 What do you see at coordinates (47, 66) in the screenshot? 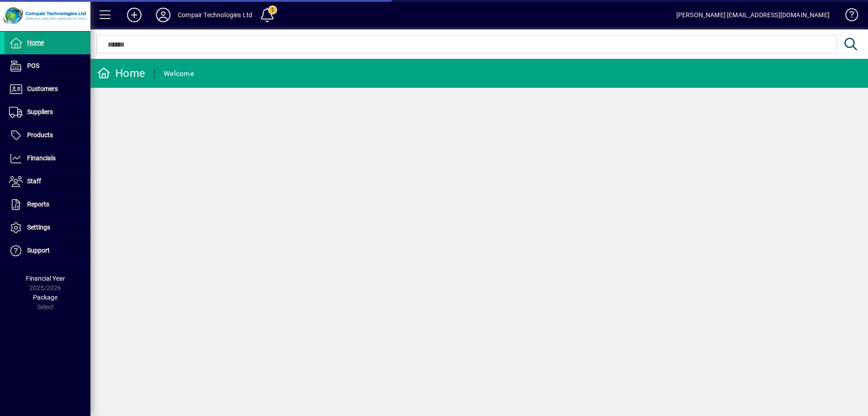
I see `a: POS` at bounding box center [47, 66].